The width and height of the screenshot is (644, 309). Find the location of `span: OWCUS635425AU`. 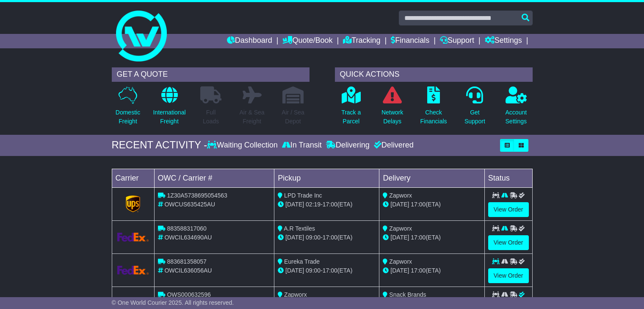

span: OWCUS635425AU is located at coordinates (190, 204).